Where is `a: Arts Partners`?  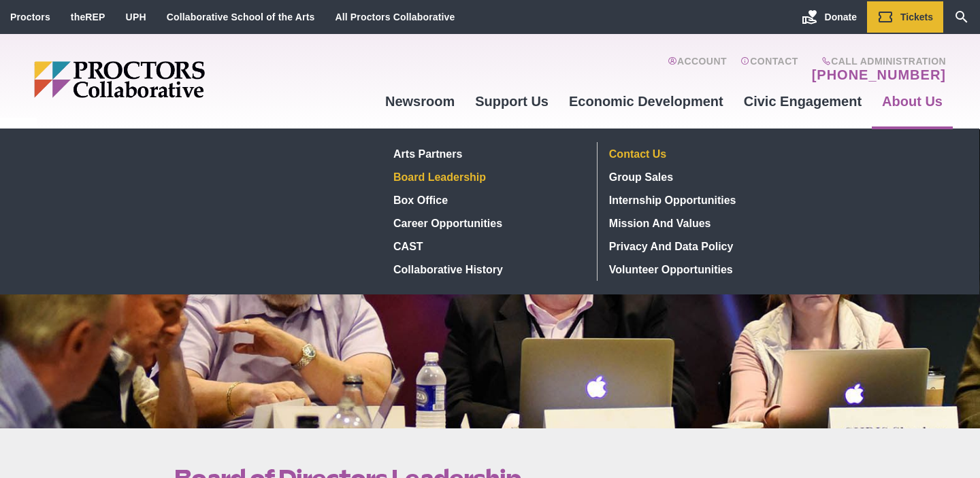 a: Arts Partners is located at coordinates (487, 153).